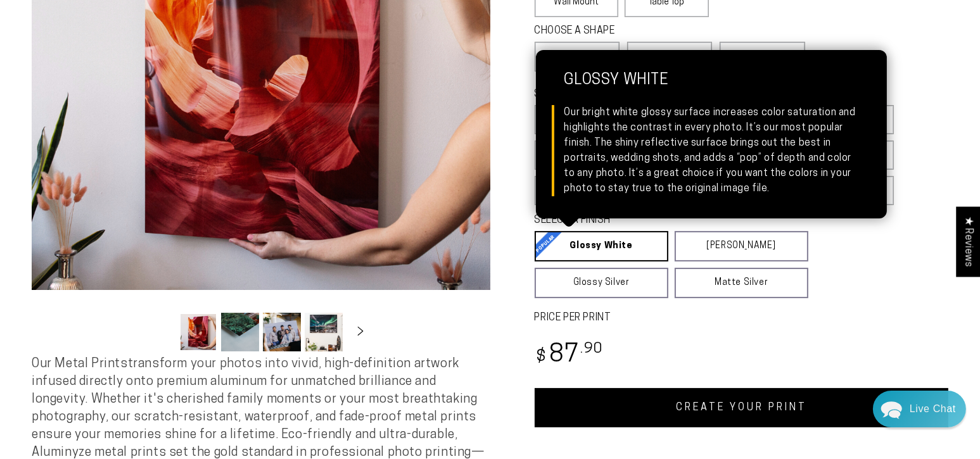  What do you see at coordinates (656, 221) in the screenshot?
I see `legend: SELECT A FINISH` at bounding box center [656, 221].